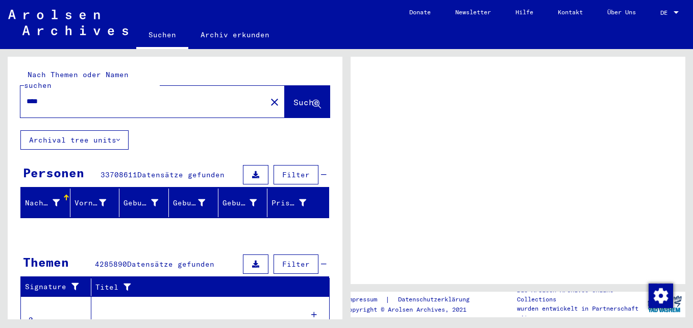 This screenshot has height=328, width=693. Describe the element at coordinates (68, 22) in the screenshot. I see `img: Arolsen_neg.svg` at that location.